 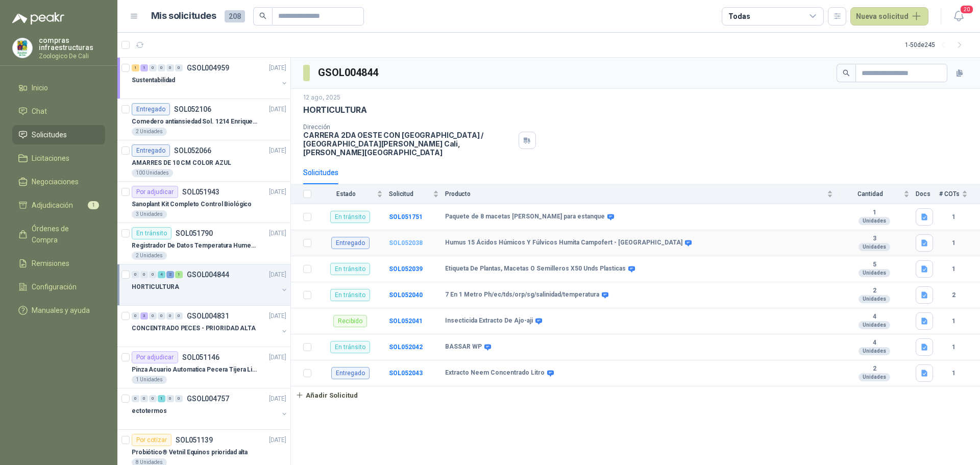 I want to click on a: Solicitudes, so click(x=58, y=135).